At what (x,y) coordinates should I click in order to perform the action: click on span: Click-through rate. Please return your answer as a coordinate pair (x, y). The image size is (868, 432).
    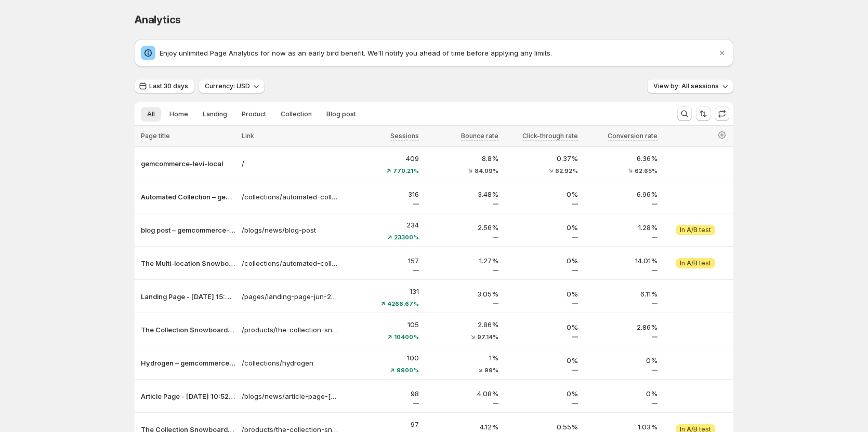
    Looking at the image, I should click on (550, 136).